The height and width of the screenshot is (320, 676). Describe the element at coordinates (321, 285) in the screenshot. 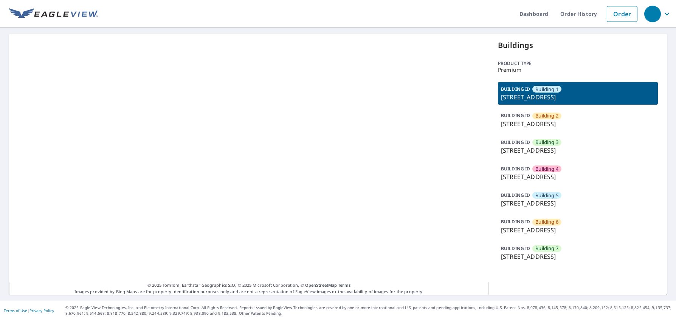

I see `a: OpenStreetMap` at that location.